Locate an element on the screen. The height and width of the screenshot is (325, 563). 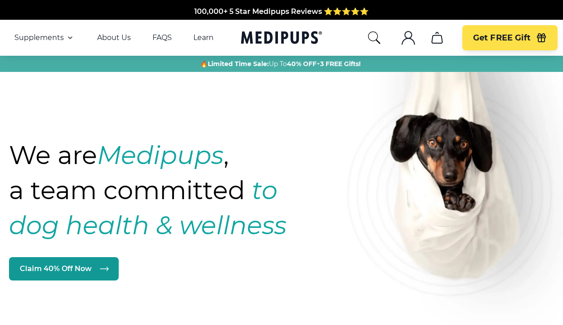
button: cart is located at coordinates (437, 38).